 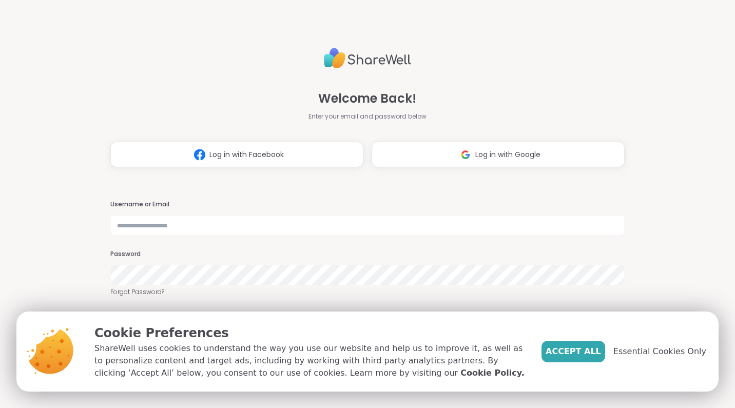 What do you see at coordinates (368, 58) in the screenshot?
I see `img: ShareWell Logo` at bounding box center [368, 58].